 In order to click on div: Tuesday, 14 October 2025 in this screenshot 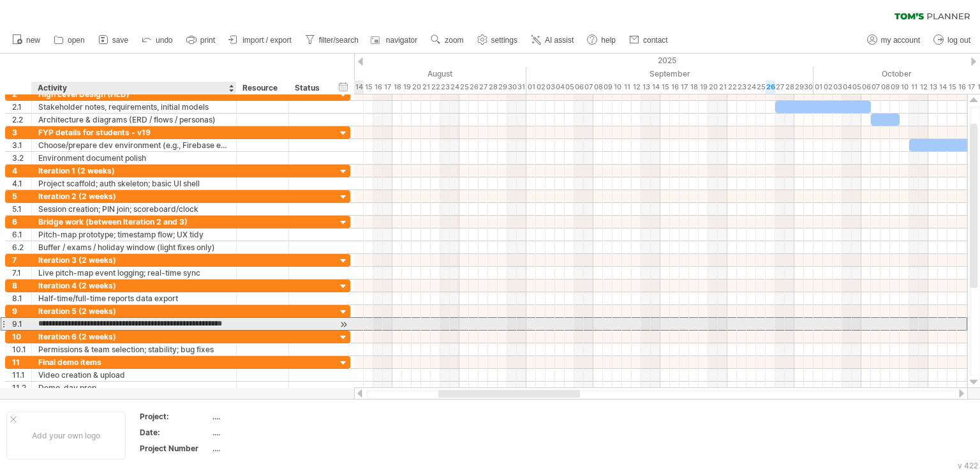, I will do `click(942, 87)`.